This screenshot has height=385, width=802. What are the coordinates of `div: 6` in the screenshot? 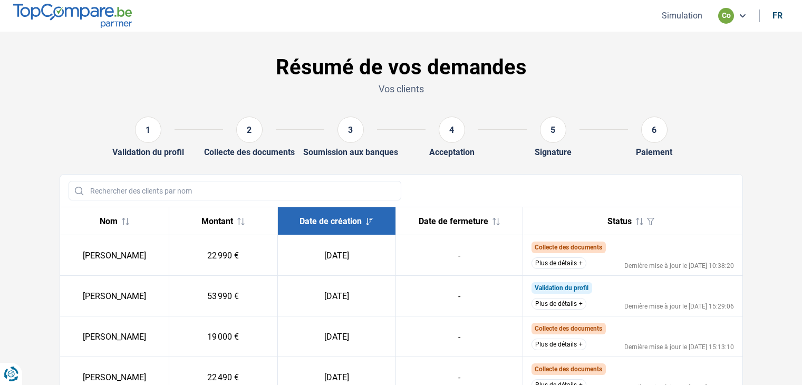 It's located at (655, 130).